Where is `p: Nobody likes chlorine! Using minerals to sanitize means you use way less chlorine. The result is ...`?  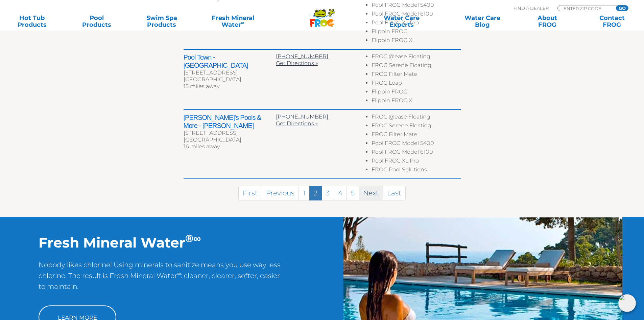 p: Nobody likes chlorine! Using minerals to sanitize means you use way less chlorine. The result is ... is located at coordinates (161, 279).